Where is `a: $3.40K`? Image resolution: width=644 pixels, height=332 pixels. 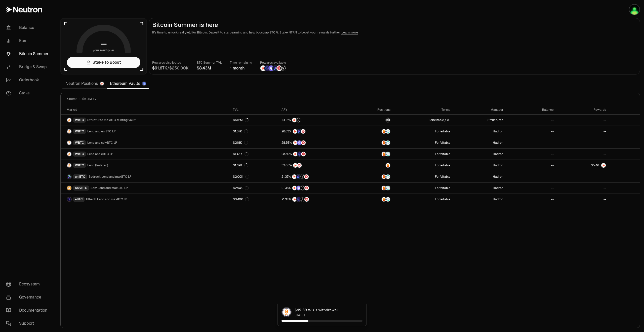 a: $3.40K is located at coordinates (254, 199).